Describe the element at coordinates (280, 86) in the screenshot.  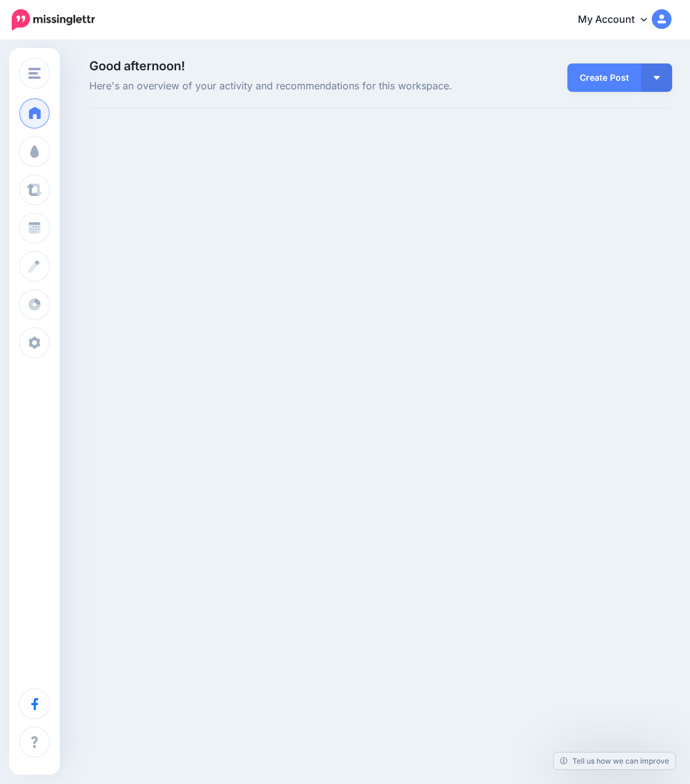
I see `span: Here's an overview of your activity and recommendations for this workspace.` at that location.